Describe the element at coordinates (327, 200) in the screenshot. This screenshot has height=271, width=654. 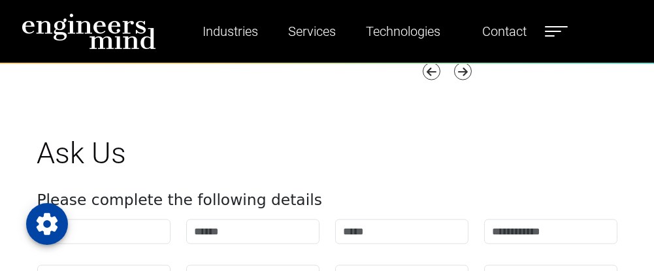
I see `h4: Please complete the following details` at that location.